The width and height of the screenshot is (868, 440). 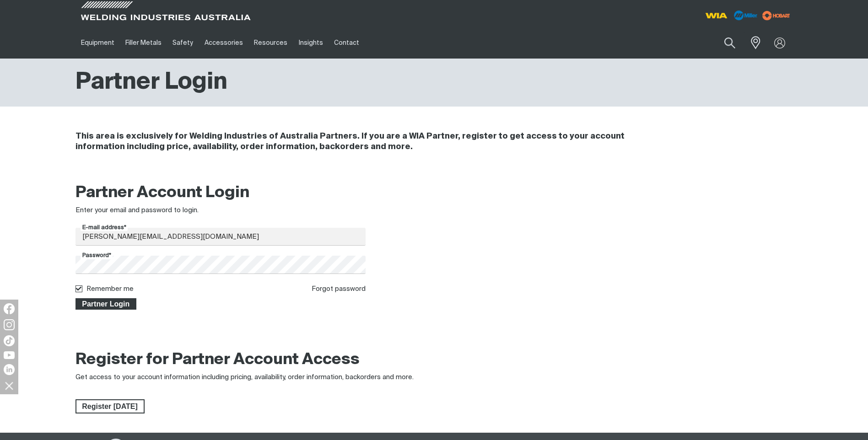 I want to click on h1: Partner Login, so click(x=151, y=82).